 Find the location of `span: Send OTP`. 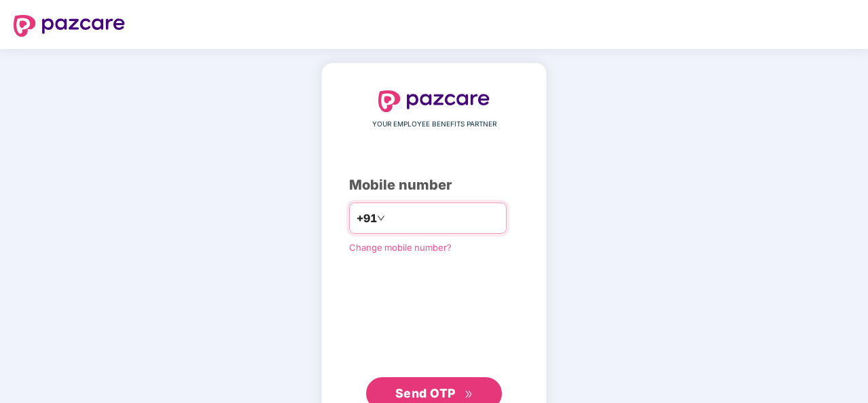

span: Send OTP is located at coordinates (425, 392).